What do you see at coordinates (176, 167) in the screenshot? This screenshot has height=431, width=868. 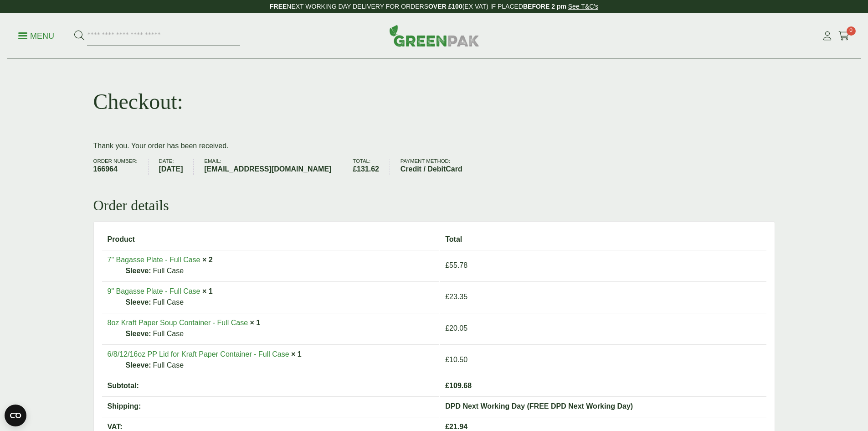 I see `li: Date:` at bounding box center [176, 167].